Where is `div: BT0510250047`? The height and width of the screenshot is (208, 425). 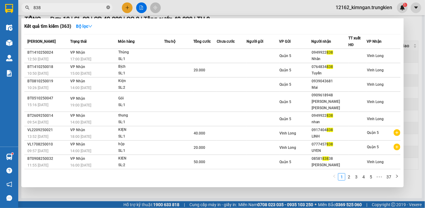 div: BT0510250047 is located at coordinates (48, 98).